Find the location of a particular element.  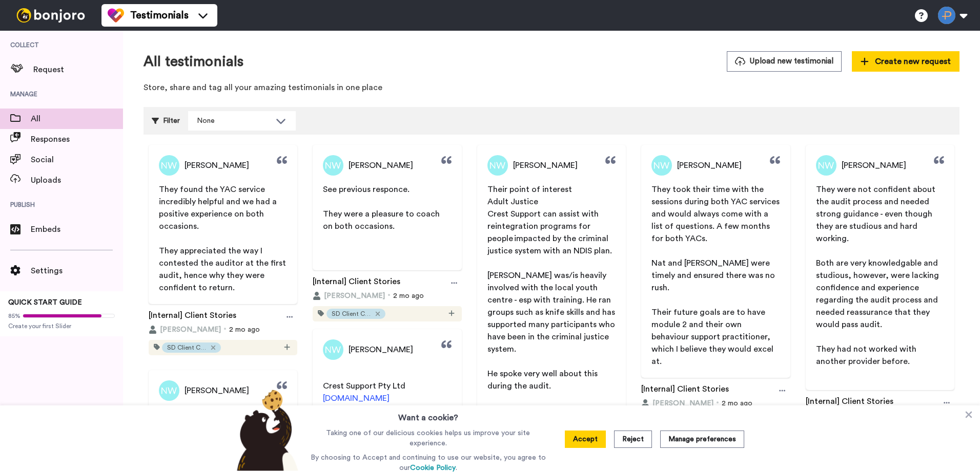

span: Adult Justice is located at coordinates (512, 202).